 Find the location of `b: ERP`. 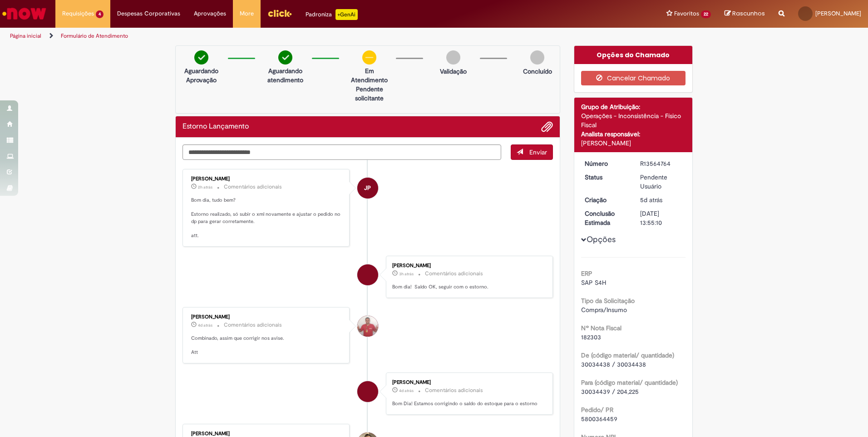

b: ERP is located at coordinates (586, 273).